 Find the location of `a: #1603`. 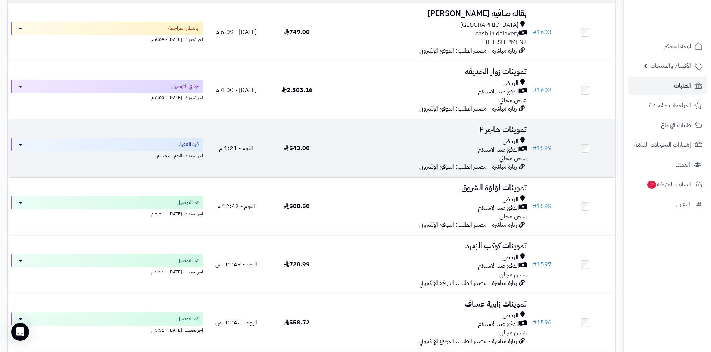

a: #1603 is located at coordinates (542, 32).